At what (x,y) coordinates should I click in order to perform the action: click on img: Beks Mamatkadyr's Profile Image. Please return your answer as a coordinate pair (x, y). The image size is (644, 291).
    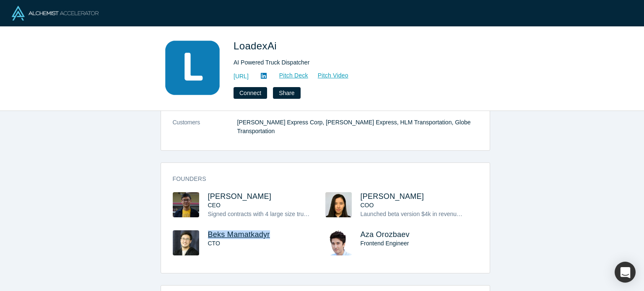
    Looking at the image, I should click on (186, 243).